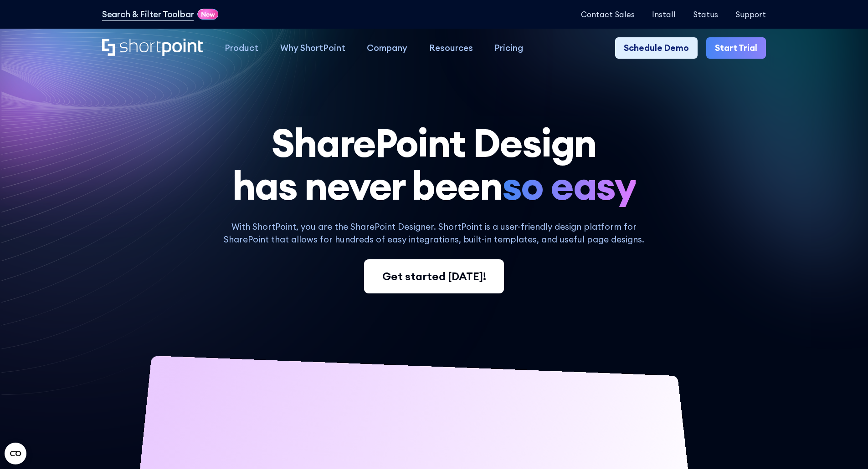 This screenshot has width=868, height=469. What do you see at coordinates (434, 233) in the screenshot?
I see `p: With ShortPoint, you are the SharePoint Designer. ShortPoint is a user-friendly design platform f...` at bounding box center [434, 233].